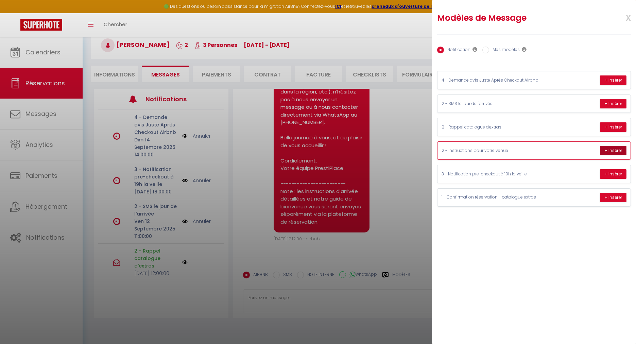 The image size is (636, 344). I want to click on p: 2 - Rappel catalogue d'extras, so click(493, 127).